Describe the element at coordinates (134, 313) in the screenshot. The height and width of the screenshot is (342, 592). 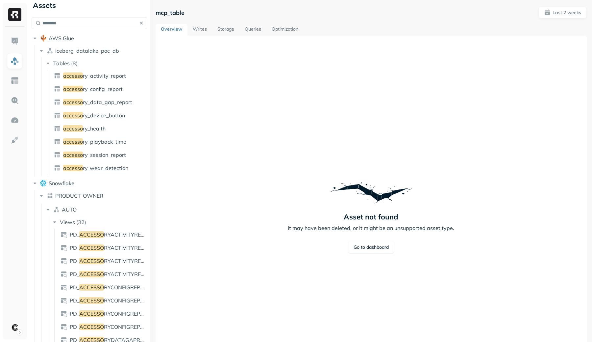
I see `span: RYCONFIGREPORT_30D` at that location.